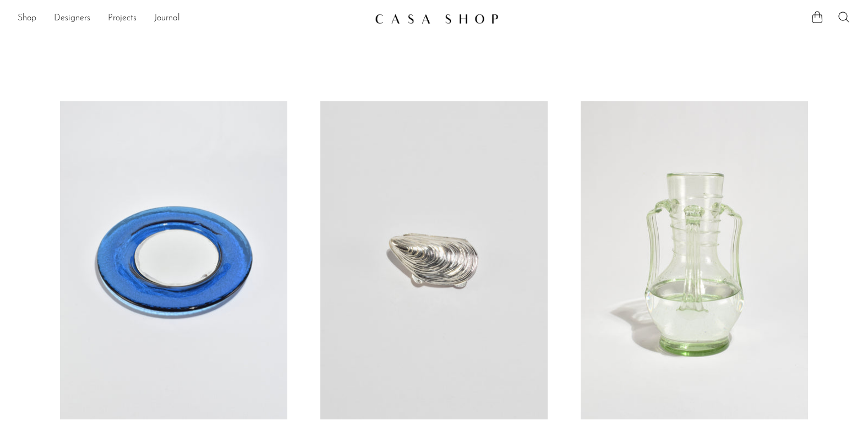 The width and height of the screenshot is (868, 426). What do you see at coordinates (27, 19) in the screenshot?
I see `a: Shop` at bounding box center [27, 19].